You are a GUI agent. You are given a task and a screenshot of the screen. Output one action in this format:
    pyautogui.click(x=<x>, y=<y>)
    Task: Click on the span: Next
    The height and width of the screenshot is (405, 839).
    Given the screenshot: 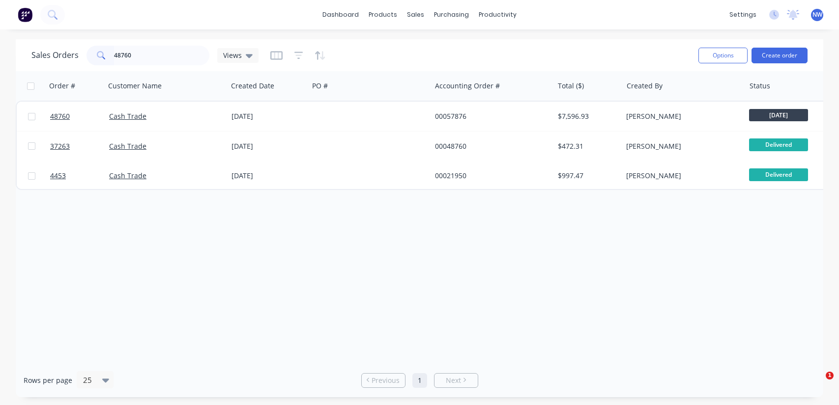 What is the action you would take?
    pyautogui.click(x=453, y=381)
    